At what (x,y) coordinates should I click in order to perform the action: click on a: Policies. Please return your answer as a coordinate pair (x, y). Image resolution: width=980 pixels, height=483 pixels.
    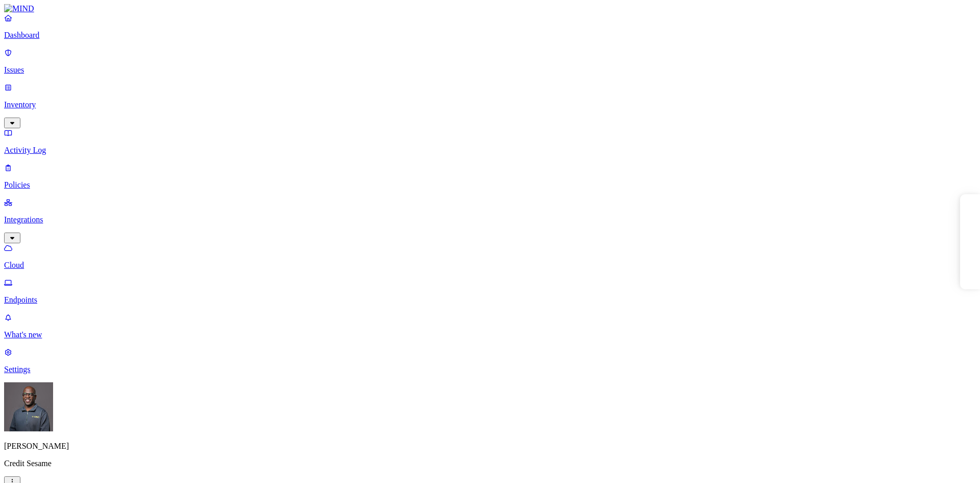
    Looking at the image, I should click on (490, 177).